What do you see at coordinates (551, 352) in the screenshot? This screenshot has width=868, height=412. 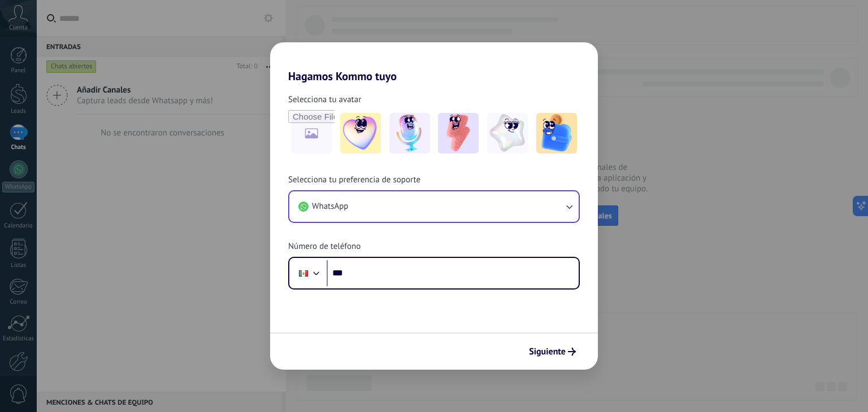 I see `button: Siguiente` at bounding box center [551, 352].